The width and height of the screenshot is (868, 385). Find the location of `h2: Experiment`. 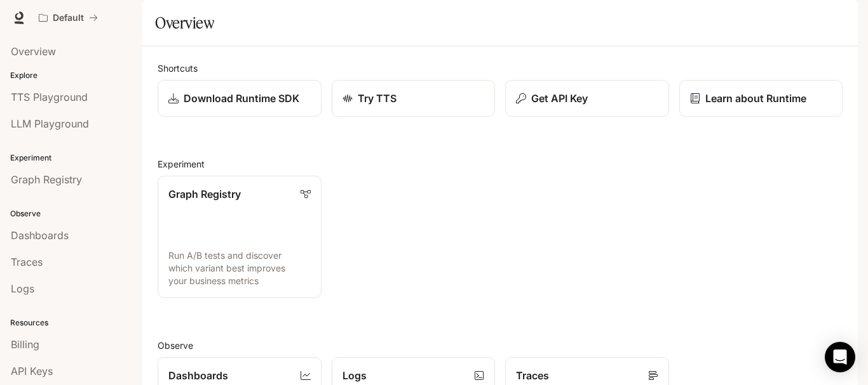

h2: Experiment is located at coordinates (500, 164).